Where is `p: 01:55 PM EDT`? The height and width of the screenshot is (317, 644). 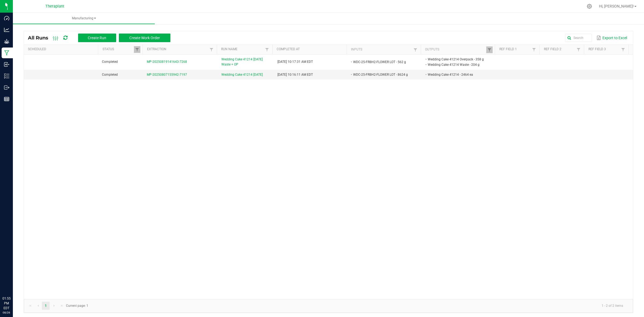
p: 01:55 PM EDT is located at coordinates (7, 303).